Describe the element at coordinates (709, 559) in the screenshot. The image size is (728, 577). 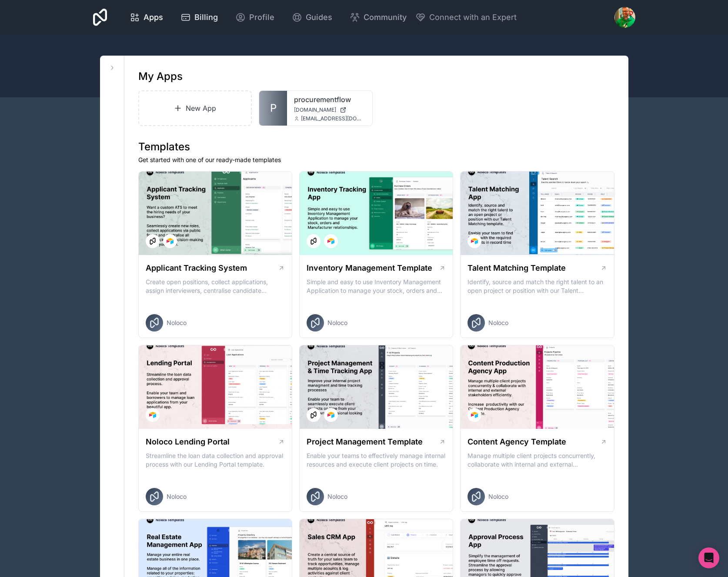
I see `div: Open Intercom Messenger` at that location.